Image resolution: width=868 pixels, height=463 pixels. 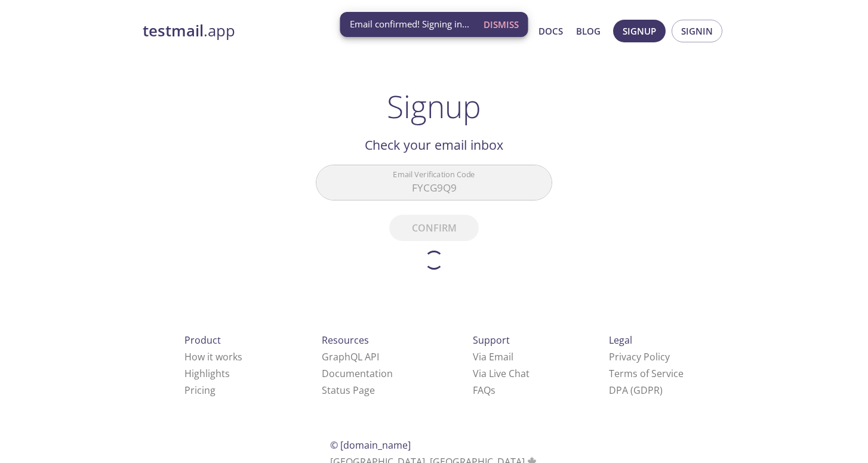 I want to click on a: Status Page, so click(x=348, y=390).